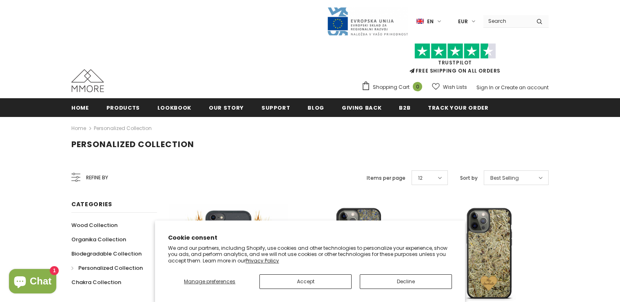 This screenshot has height=302, width=620. Describe the element at coordinates (96, 282) in the screenshot. I see `span: Chakra Collection` at that location.